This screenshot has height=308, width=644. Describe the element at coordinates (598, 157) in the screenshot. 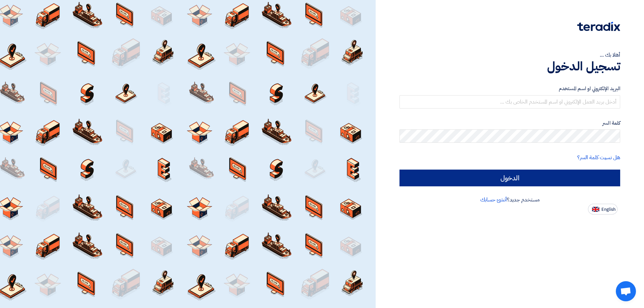

I see `a: هل نسيت كلمة السر؟` at that location.